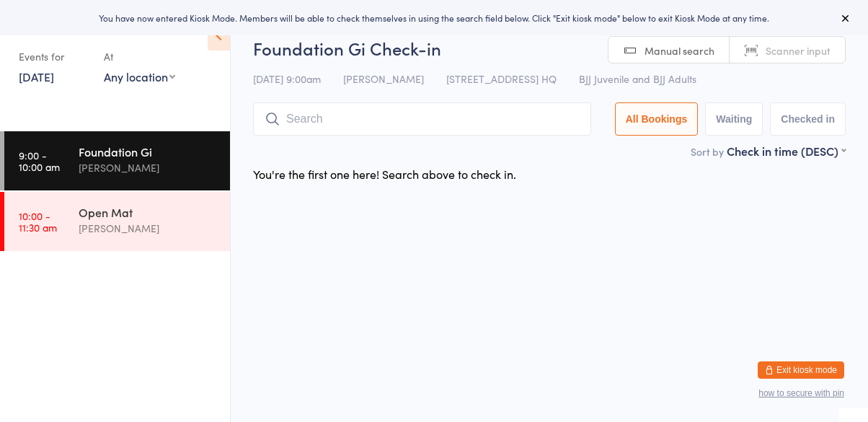 The height and width of the screenshot is (422, 868). I want to click on button: Exit kiosk mode, so click(801, 370).